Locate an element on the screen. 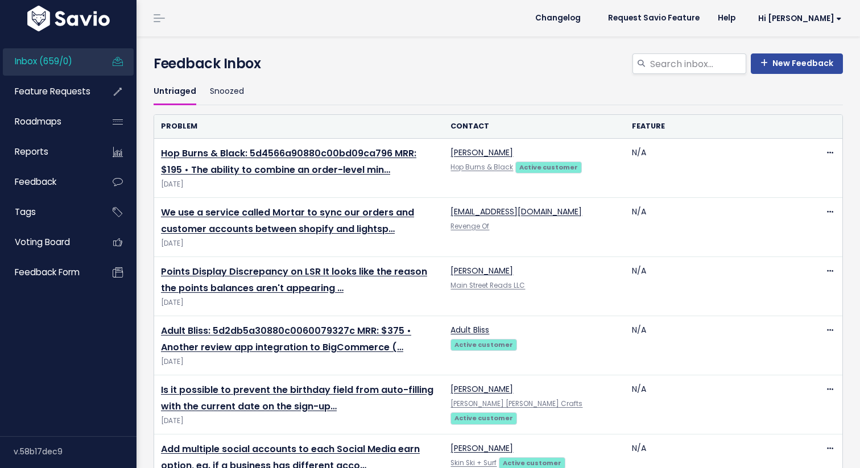 The image size is (860, 468). a: Adult Bliss: 5d2db5a30880c0060079327c MRR: $375 • Another review app integration to BigCommerce (… is located at coordinates (286, 339).